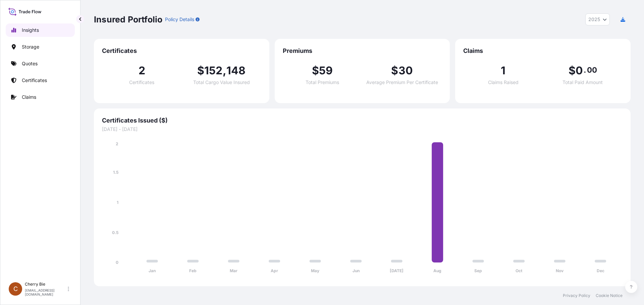  Describe the element at coordinates (600, 271) in the screenshot. I see `tspan: Dec` at that location.